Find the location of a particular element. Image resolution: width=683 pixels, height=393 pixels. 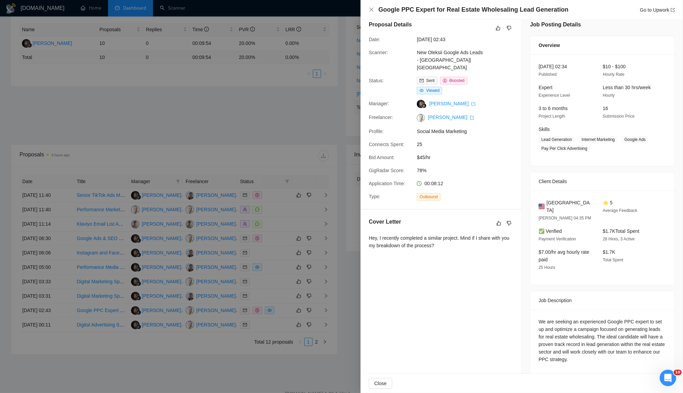

span: Connects Spent: is located at coordinates (387, 145).